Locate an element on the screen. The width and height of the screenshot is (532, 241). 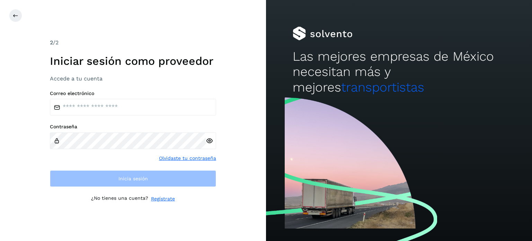
h2: Las mejores empresas de México necesitan más y mejores is located at coordinates (399, 72).